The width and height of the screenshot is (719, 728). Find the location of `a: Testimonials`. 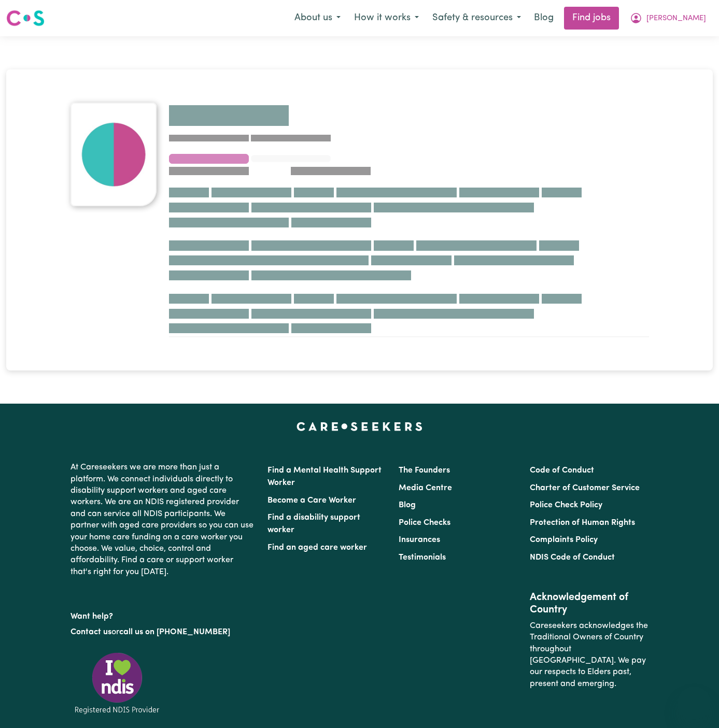

a: Testimonials is located at coordinates (422, 558).